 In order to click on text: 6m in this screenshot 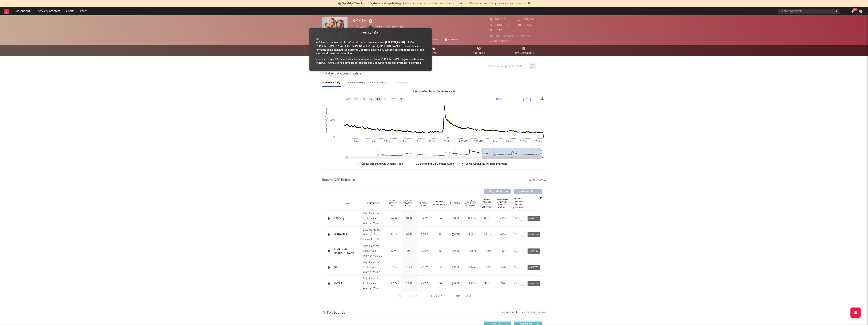, I will do `click(378, 100)`.